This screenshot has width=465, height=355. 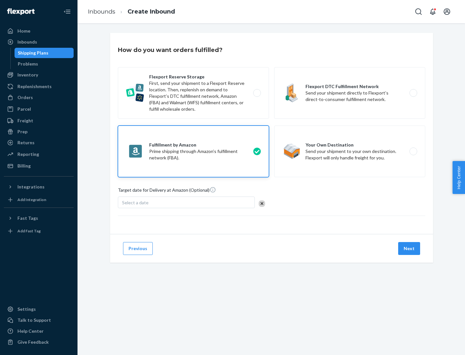 I want to click on button: Fast Tags, so click(x=39, y=218).